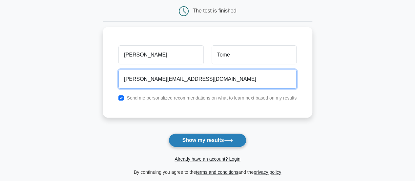 This screenshot has height=181, width=415. I want to click on input: First name, so click(161, 55).